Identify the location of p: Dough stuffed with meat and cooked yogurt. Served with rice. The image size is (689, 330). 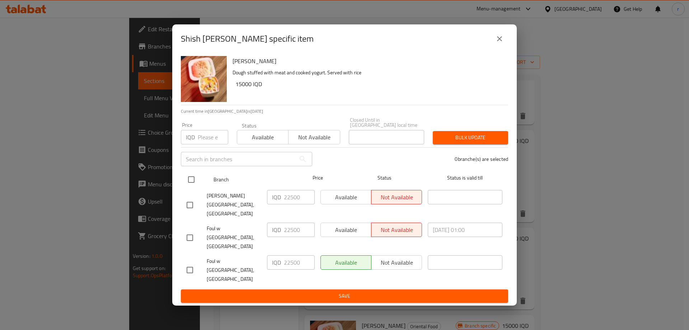
(368, 73).